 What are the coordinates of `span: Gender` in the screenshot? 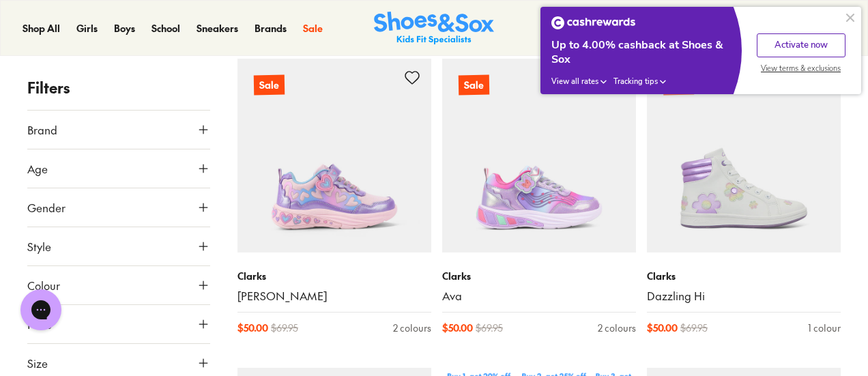 It's located at (46, 208).